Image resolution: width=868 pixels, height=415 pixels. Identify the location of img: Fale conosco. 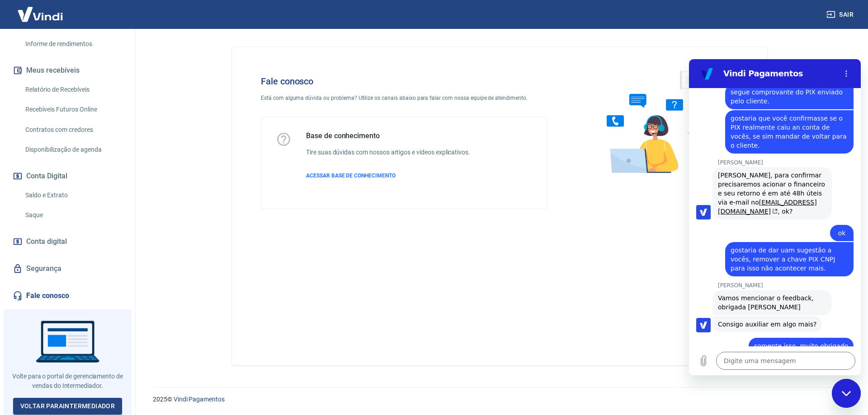
(657, 121).